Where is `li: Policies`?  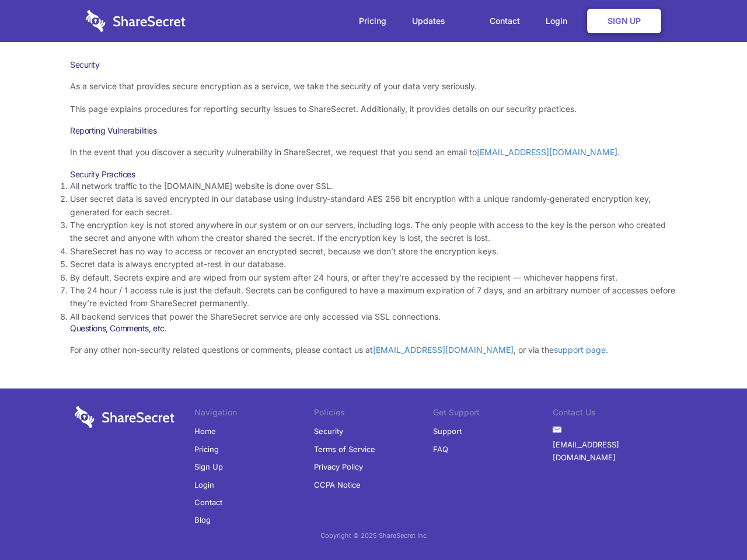
li: Policies is located at coordinates (374, 414).